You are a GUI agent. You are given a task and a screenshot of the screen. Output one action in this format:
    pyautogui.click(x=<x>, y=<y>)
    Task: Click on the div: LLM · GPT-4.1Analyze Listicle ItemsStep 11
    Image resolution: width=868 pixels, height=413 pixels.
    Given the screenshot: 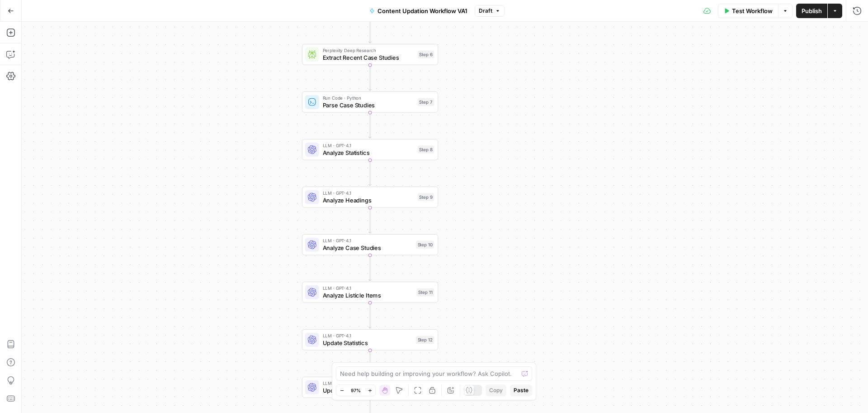 What is the action you would take?
    pyautogui.click(x=370, y=292)
    